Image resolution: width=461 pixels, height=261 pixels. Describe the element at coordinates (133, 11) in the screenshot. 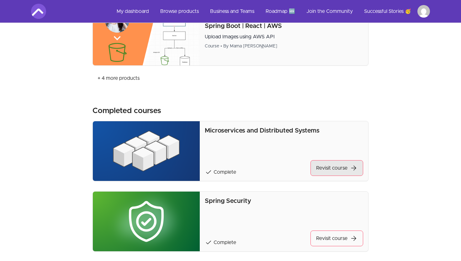

I see `a: My dashboard` at that location.